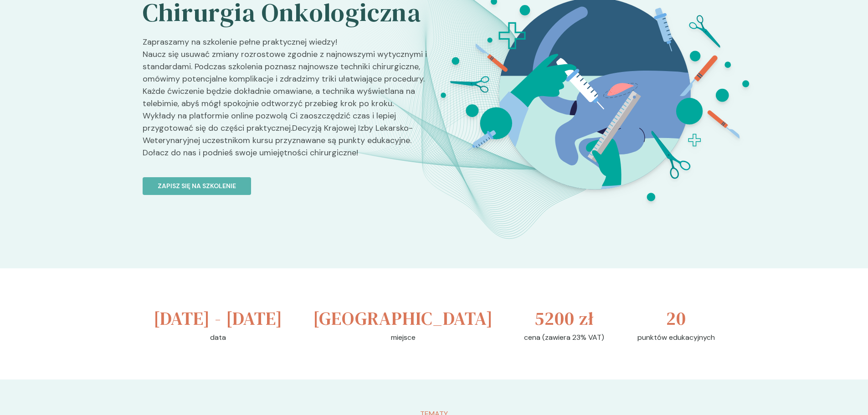 Image resolution: width=868 pixels, height=415 pixels. What do you see at coordinates (676, 338) in the screenshot?
I see `p: punktów edukacyjnych` at bounding box center [676, 338].